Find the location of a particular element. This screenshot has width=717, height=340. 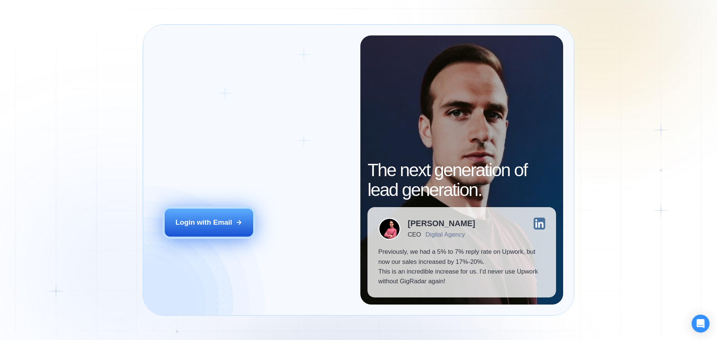

div: Digital Agency is located at coordinates (445, 234).